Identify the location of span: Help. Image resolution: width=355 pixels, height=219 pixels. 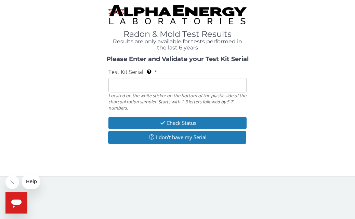
(10, 8).